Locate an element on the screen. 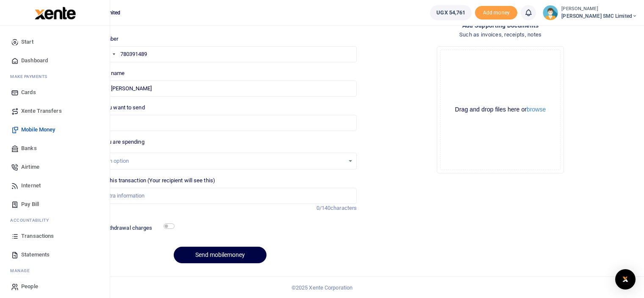 The height and width of the screenshot is (298, 644). a: Banks is located at coordinates (55, 149).